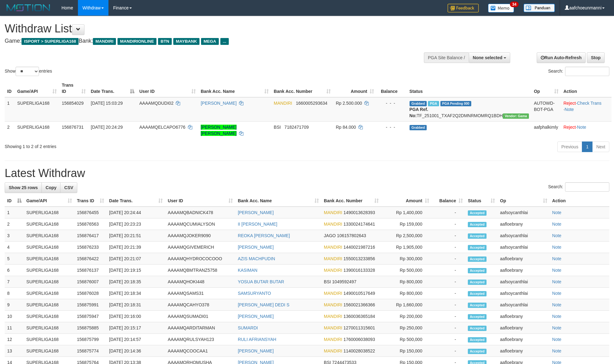  Describe the element at coordinates (277, 127) in the screenshot. I see `span: BSI` at that location.